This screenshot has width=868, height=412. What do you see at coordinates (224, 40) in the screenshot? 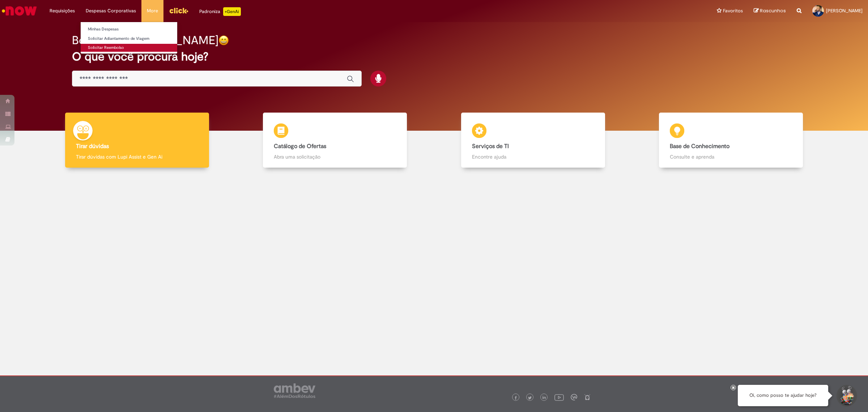
I see `img: happy-face.png` at bounding box center [224, 40].